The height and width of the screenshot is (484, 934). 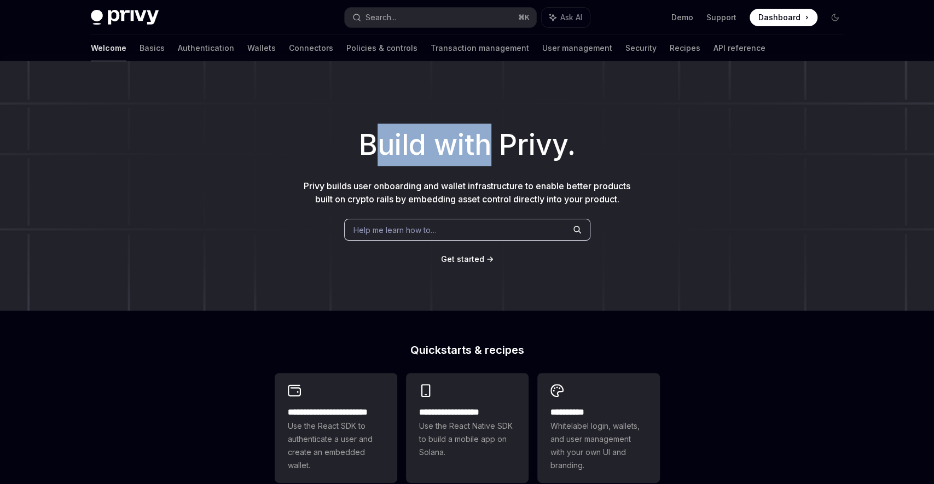 I want to click on span: Get started, so click(x=462, y=259).